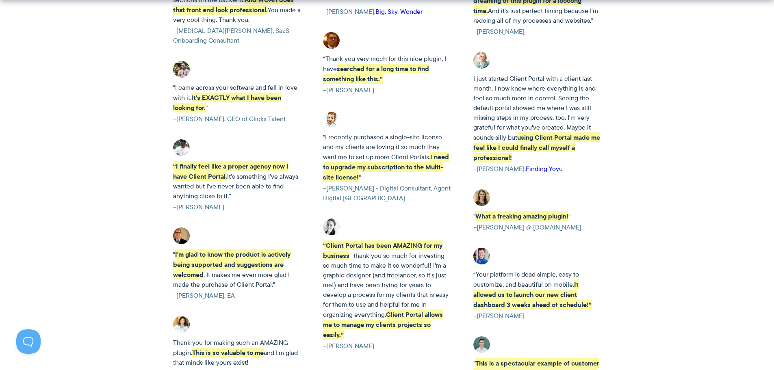  What do you see at coordinates (387, 157) in the screenshot?
I see `p: "I recently purchased a single-site license and my clients are loving it so much they want me to ...` at bounding box center [387, 157].